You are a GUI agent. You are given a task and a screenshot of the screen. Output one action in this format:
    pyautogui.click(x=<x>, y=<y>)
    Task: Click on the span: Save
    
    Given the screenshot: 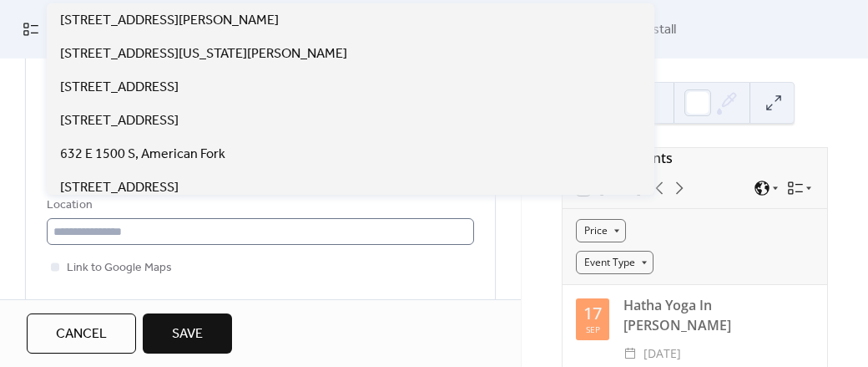 What is the action you would take?
    pyautogui.click(x=187, y=334)
    